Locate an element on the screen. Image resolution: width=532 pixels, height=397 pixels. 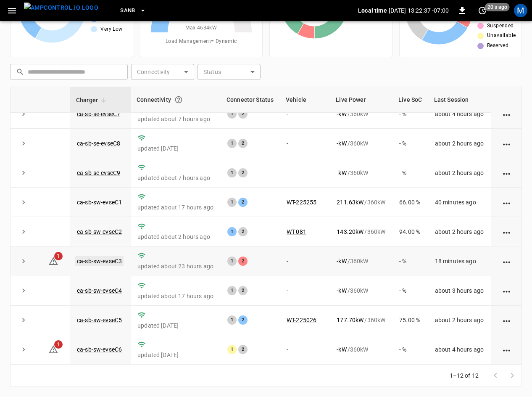
a: ca-sb-se-evseC7 is located at coordinates (99, 114).